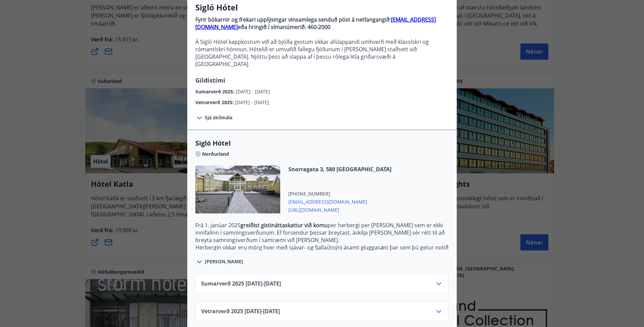  Describe the element at coordinates (284, 27) in the screenshot. I see `strong: eða hringið í símanúmerið: 460-2000` at that location.